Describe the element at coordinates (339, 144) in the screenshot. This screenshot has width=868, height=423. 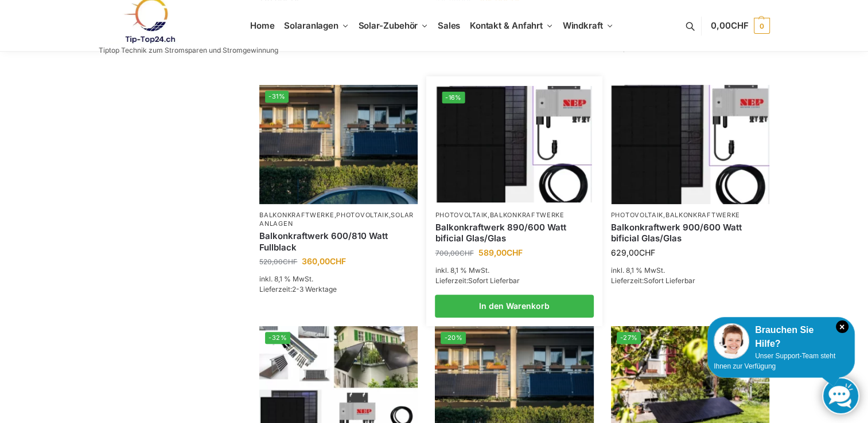
I see `a: -31%2 Balkonkraftwerke` at that location.